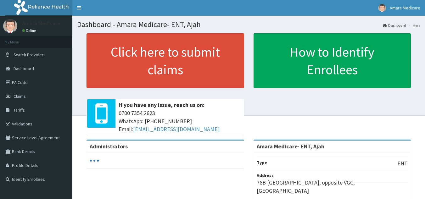 The height and width of the screenshot is (199, 425). What do you see at coordinates (19, 110) in the screenshot?
I see `span: Tariffs` at bounding box center [19, 110].